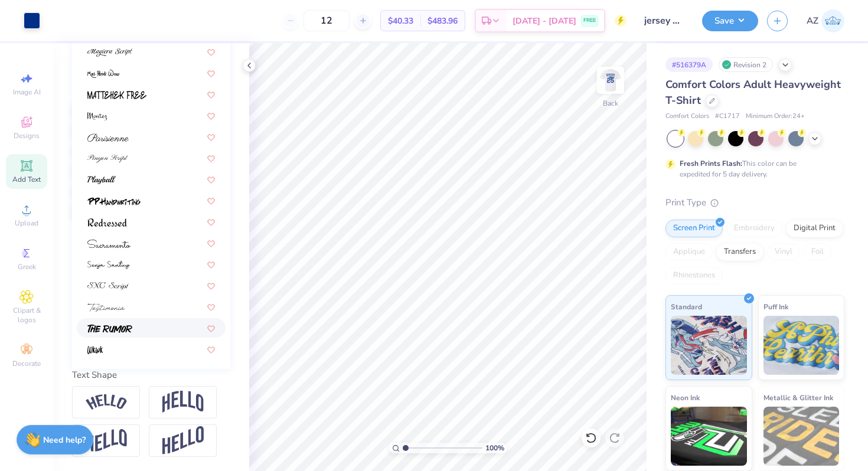 The height and width of the screenshot is (471, 868). I want to click on strong: Fresh Prints Flash:, so click(711, 164).